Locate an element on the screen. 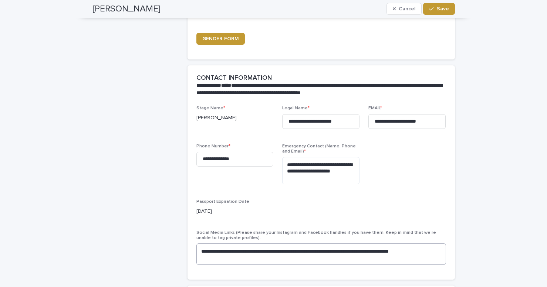 This screenshot has height=287, width=547. button: Cancel is located at coordinates (404, 9).